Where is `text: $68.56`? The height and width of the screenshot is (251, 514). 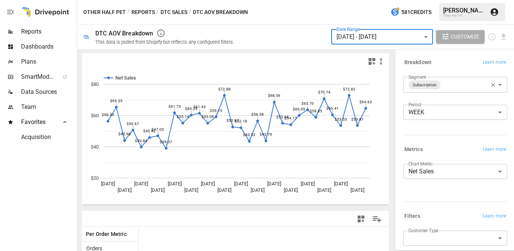
text: $68.56 is located at coordinates (274, 95).